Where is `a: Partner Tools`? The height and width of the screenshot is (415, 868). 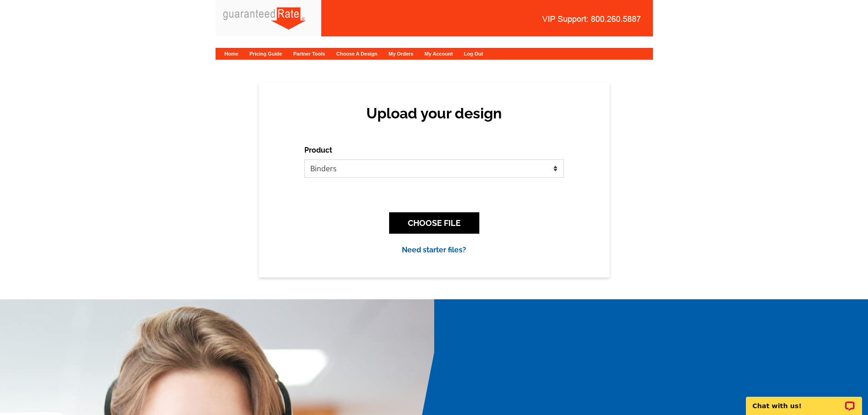 a: Partner Tools is located at coordinates (309, 54).